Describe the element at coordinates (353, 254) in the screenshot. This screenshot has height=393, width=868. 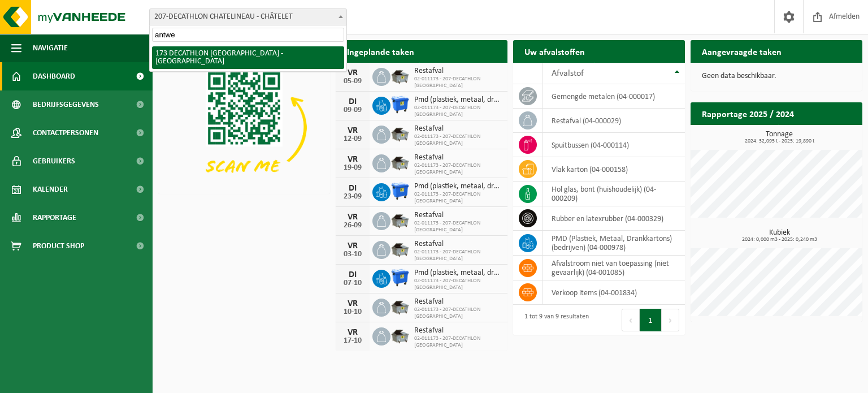
I see `div: 03-10` at that location.